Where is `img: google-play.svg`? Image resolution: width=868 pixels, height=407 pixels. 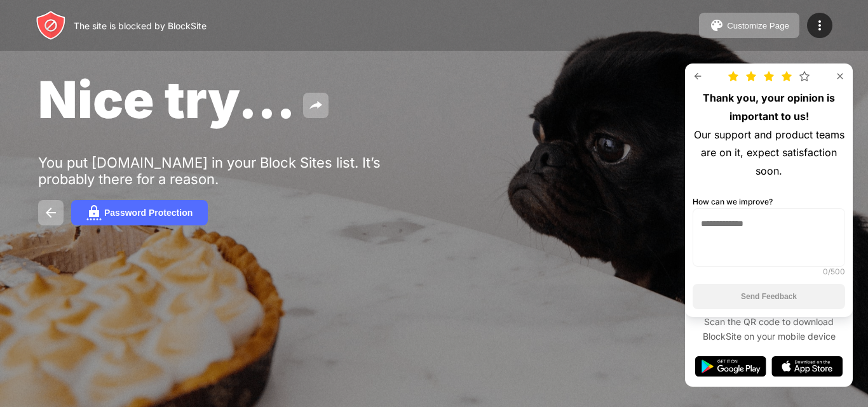 img: google-play.svg is located at coordinates (731, 366).